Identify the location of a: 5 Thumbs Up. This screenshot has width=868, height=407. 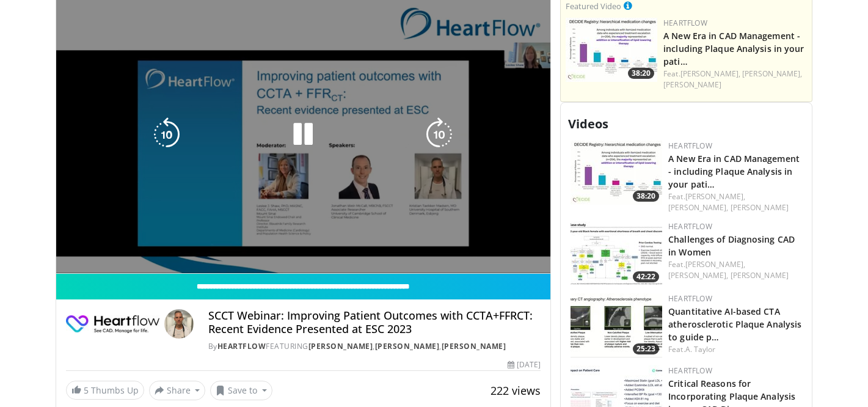
(105, 389).